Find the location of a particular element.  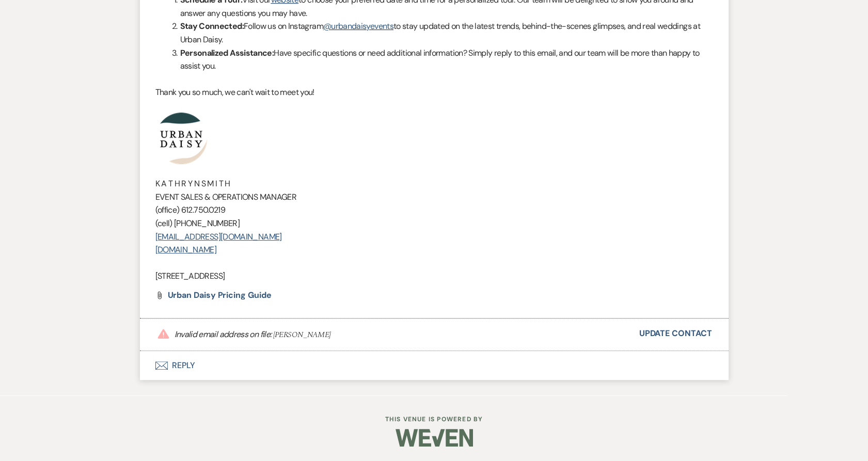

span: Urban Daisy Pricing Guide is located at coordinates (219, 295).